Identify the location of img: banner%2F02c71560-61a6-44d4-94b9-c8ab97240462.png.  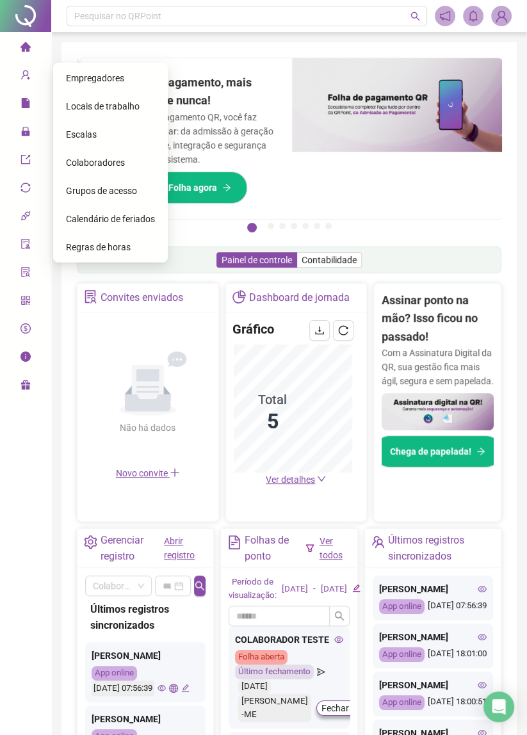
(437, 412).